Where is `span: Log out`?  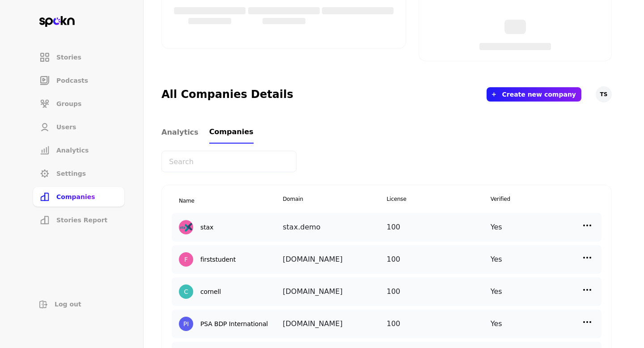
span: Log out is located at coordinates (68, 304).